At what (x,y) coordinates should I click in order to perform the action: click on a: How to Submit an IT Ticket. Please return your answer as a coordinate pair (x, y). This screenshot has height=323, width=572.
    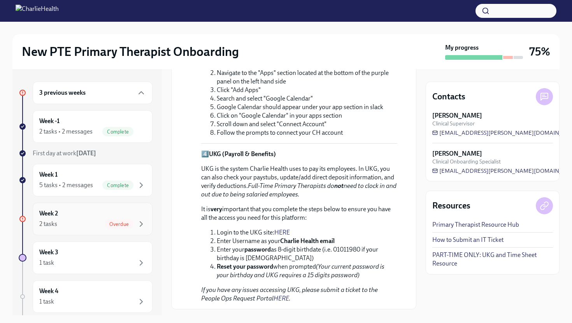
    Looking at the image, I should click on (467, 240).